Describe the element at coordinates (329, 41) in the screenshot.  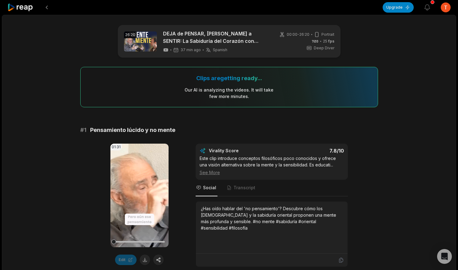
I see `span: 25` at that location.